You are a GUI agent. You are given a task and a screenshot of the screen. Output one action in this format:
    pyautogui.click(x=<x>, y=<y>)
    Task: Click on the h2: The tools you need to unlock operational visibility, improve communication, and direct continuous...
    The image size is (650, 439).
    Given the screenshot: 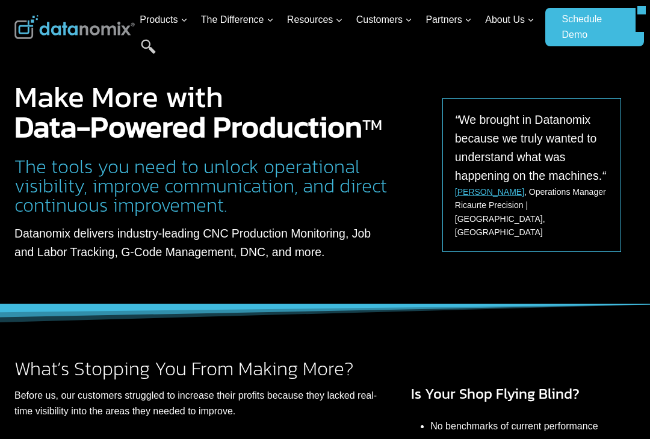 What is the action you would take?
    pyautogui.click(x=202, y=186)
    